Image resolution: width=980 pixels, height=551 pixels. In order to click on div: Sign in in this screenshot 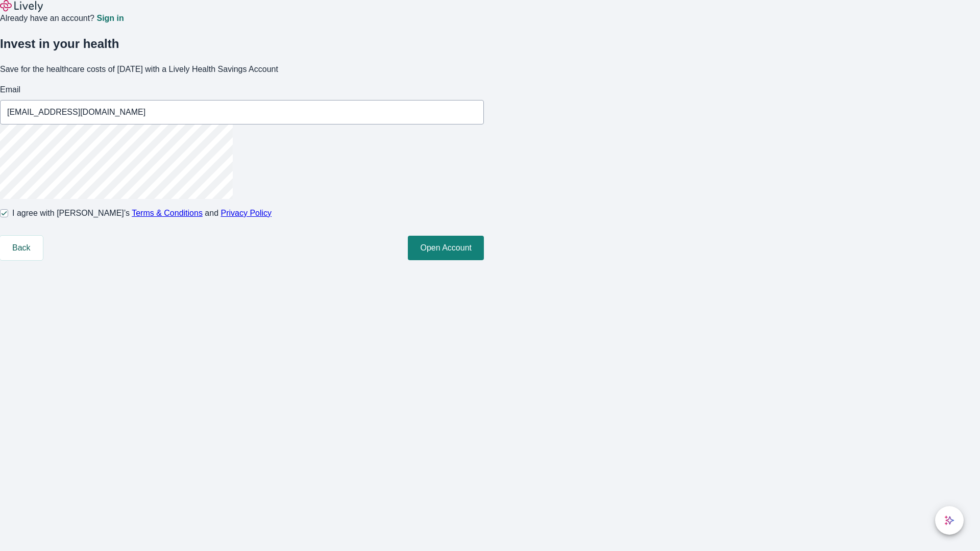, I will do `click(110, 19)`.